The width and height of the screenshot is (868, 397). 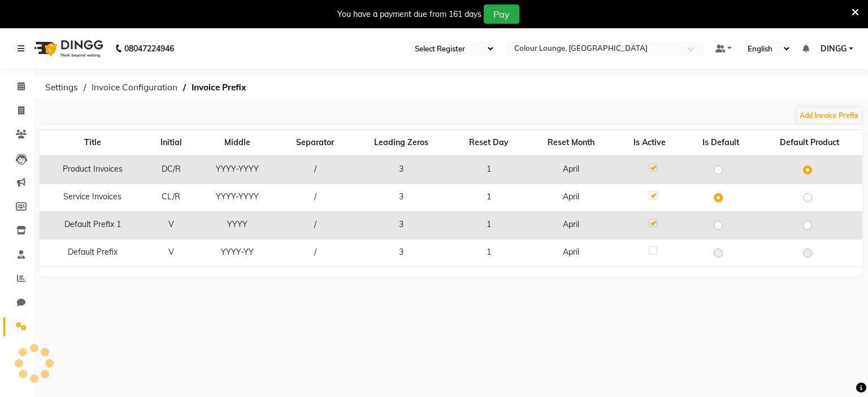 What do you see at coordinates (93, 170) in the screenshot?
I see `td: Product Invoices` at bounding box center [93, 170].